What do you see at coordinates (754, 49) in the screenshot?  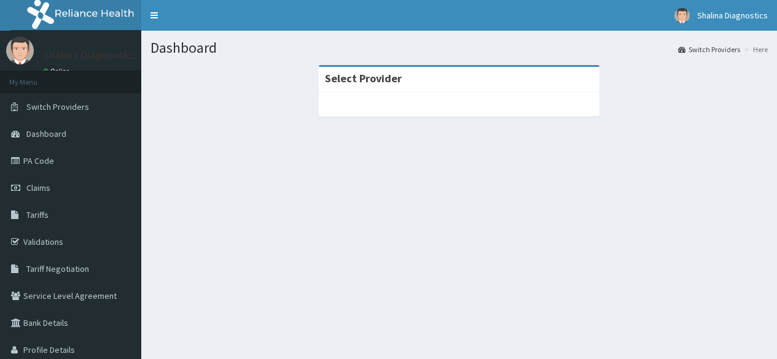 I see `li: Here` at bounding box center [754, 49].